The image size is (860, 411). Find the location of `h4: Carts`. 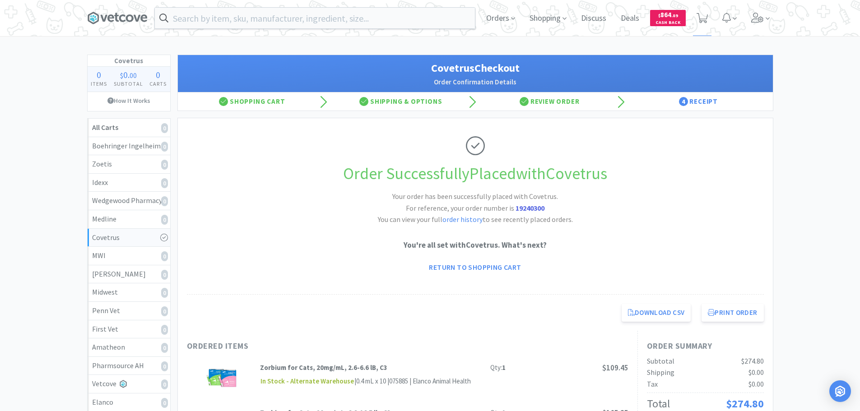

h4: Carts is located at coordinates (158, 84).